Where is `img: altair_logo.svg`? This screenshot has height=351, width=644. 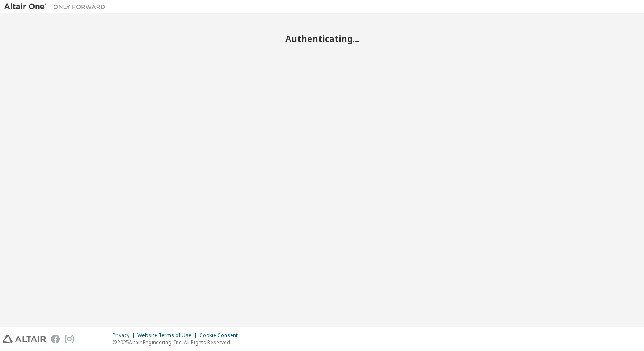
img: altair_logo.svg is located at coordinates (24, 339).